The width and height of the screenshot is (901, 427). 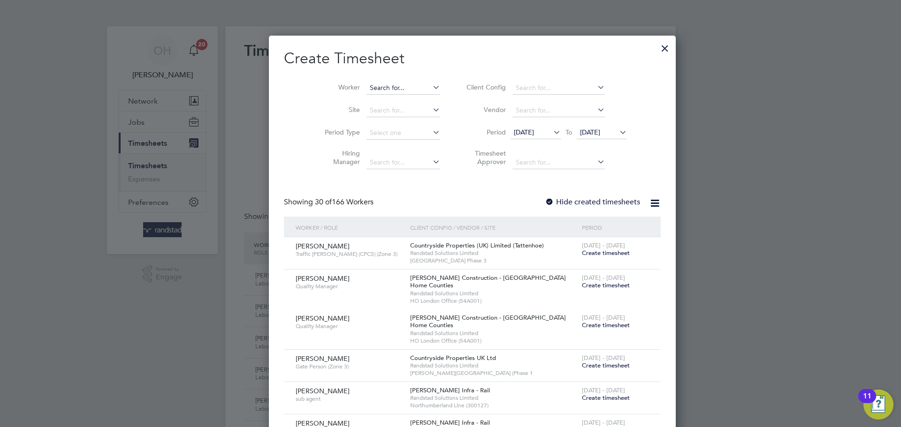 I want to click on span: Countryside Properties (UK) Limited (Tattenhoe), so click(x=477, y=245).